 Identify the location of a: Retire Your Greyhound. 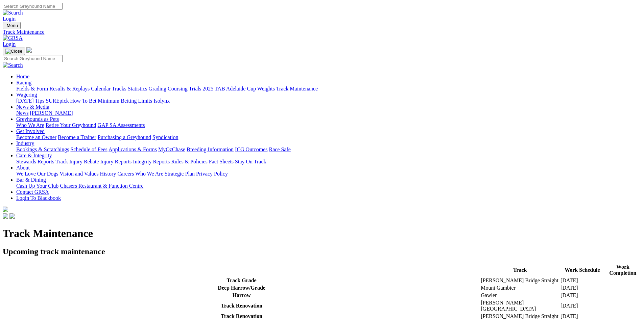
(71, 125).